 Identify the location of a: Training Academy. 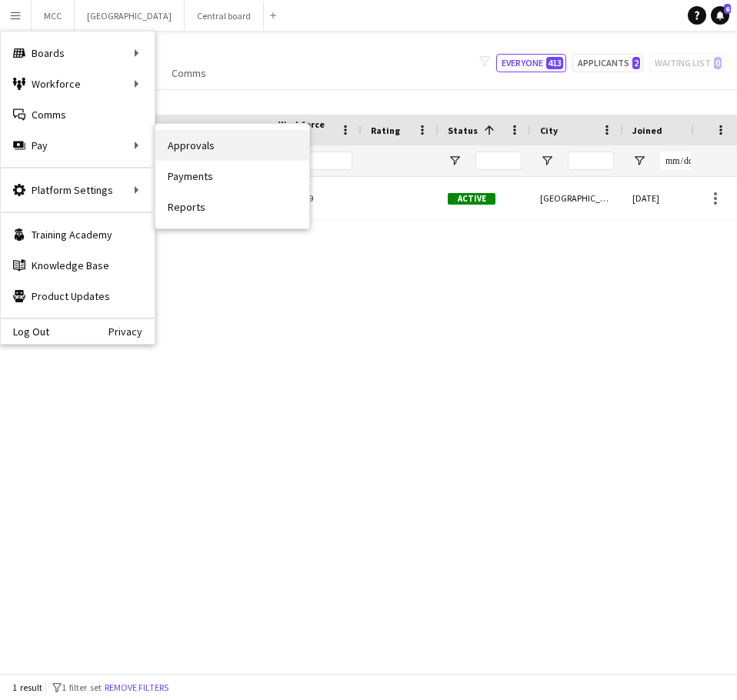
(78, 235).